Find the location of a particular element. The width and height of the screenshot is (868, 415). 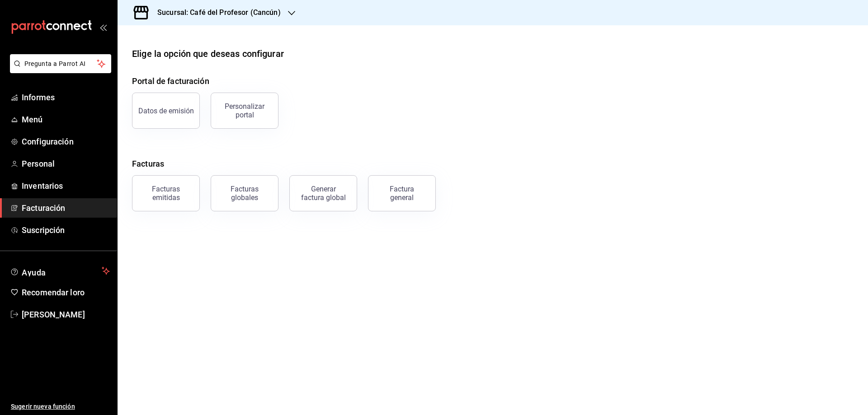

font: Personal is located at coordinates (38, 164).